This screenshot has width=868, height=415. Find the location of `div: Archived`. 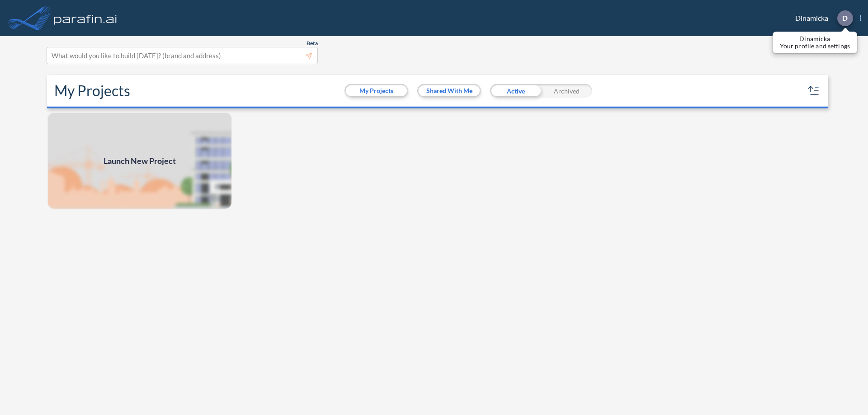

div: Archived is located at coordinates (566, 91).